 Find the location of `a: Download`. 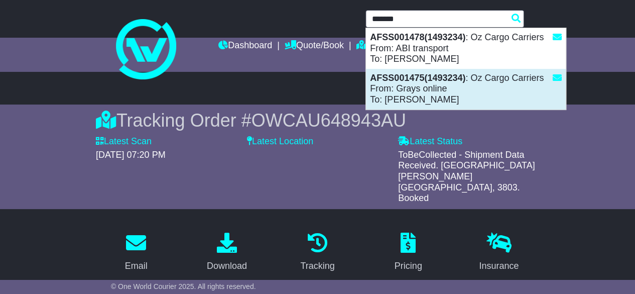

a: Download is located at coordinates (227, 253).